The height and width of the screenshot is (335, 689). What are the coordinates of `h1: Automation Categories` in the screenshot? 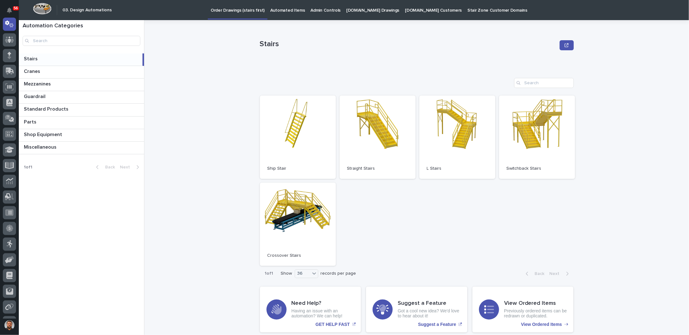 It's located at (81, 26).